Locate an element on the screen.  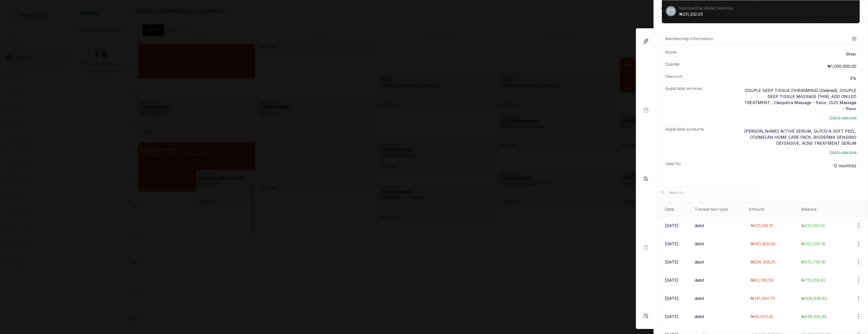
span: ₦352,350.18 is located at coordinates (813, 244).